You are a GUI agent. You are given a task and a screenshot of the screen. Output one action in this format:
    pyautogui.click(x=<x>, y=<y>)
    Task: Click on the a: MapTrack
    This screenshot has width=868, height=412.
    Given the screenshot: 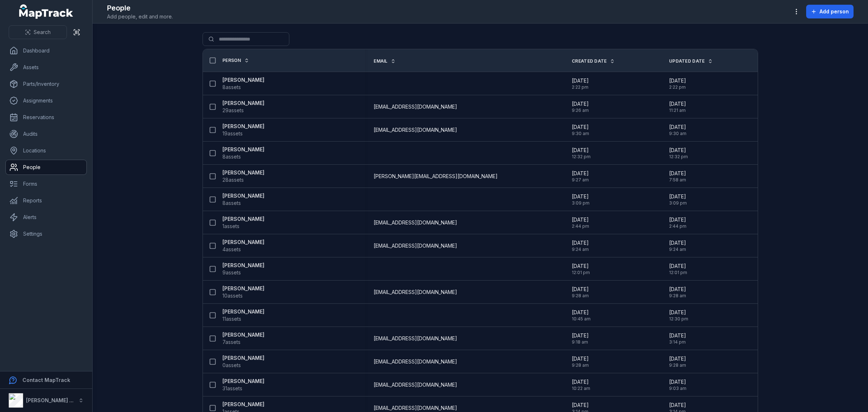 What is the action you would take?
    pyautogui.click(x=46, y=12)
    